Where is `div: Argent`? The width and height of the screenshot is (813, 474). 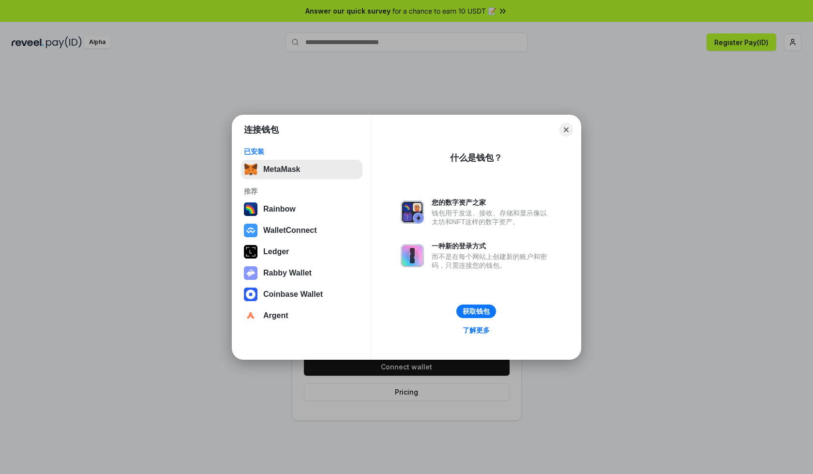
div: Argent is located at coordinates (276, 316).